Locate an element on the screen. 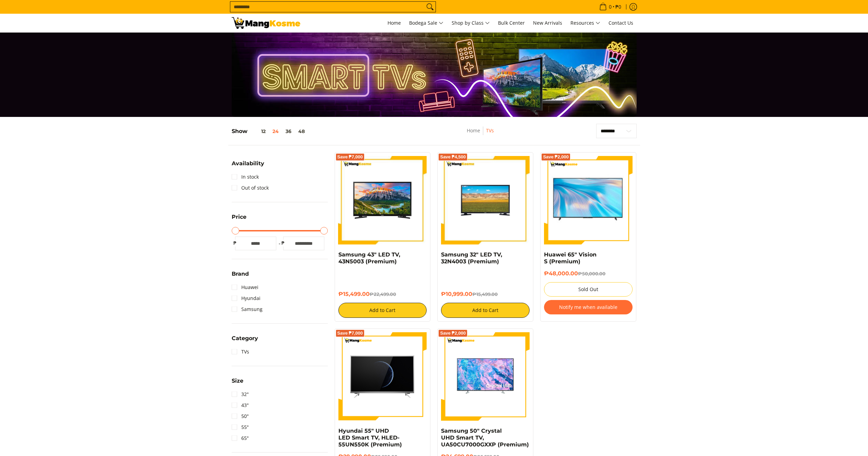  img: TVs - Premium Television Brands l Mang Kosme is located at coordinates (266, 23).